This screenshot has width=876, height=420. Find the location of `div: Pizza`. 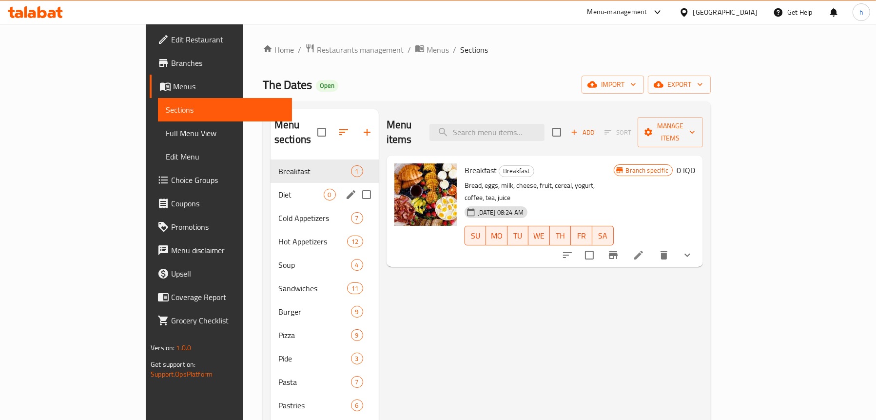

div: Pizza is located at coordinates (315, 335).